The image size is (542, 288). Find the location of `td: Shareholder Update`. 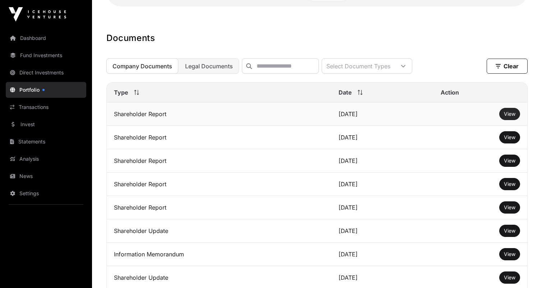

td: Shareholder Update is located at coordinates (219, 231).